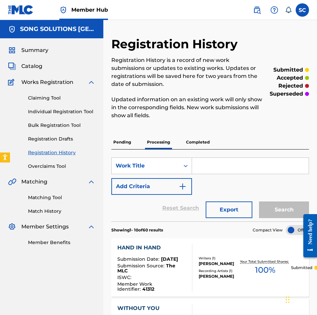  Describe the element at coordinates (12, 27) in the screenshot. I see `div: Open Resource Center` at that location.